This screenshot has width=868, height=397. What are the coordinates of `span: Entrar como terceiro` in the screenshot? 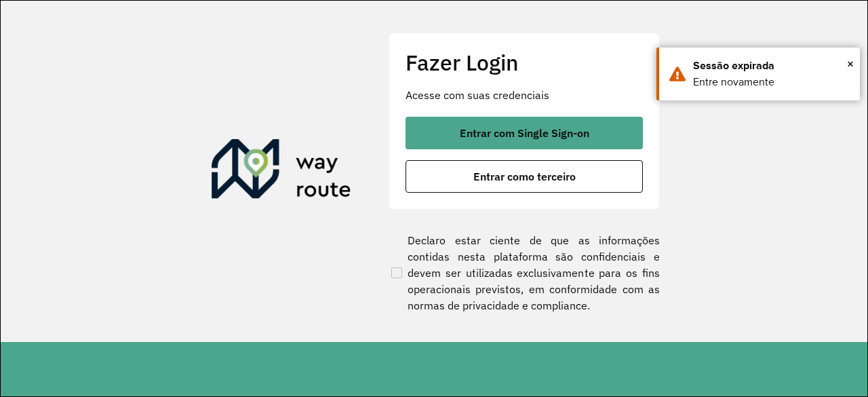 It's located at (524, 177).